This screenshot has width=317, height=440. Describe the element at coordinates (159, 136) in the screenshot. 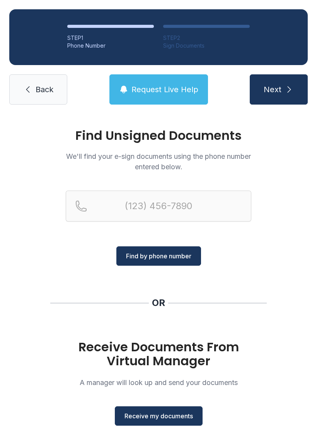

I see `h1: Find Unsigned Documents` at that location.